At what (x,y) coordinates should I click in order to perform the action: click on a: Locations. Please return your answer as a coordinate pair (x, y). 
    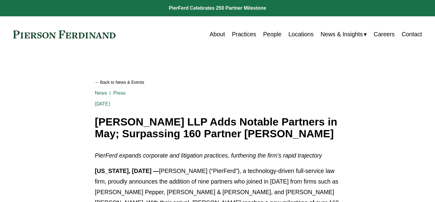
    Looking at the image, I should click on (300, 34).